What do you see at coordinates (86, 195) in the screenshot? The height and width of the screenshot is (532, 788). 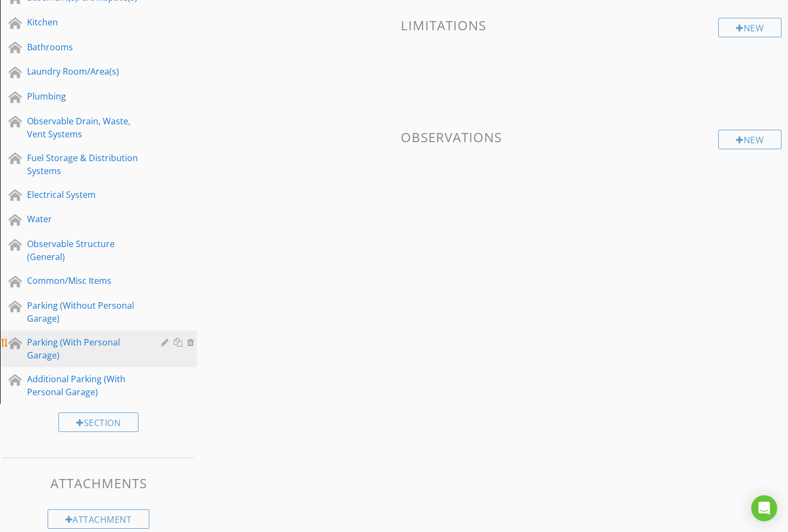 I see `div: Electrical System` at bounding box center [86, 195].